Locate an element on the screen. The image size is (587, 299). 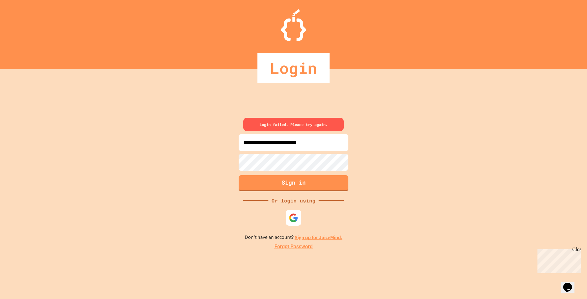
div: Chat with us now!Close is located at coordinates (23, 21).